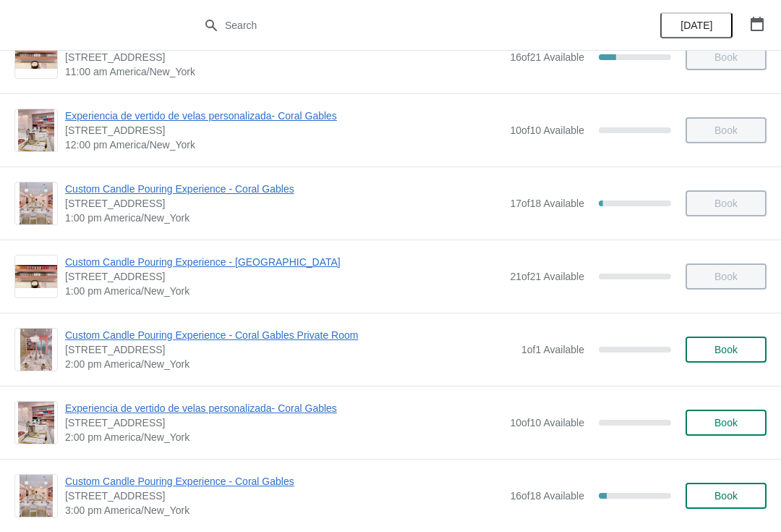  What do you see at coordinates (284, 510) in the screenshot?
I see `span: 3:00 pm America/New_York` at bounding box center [284, 510].